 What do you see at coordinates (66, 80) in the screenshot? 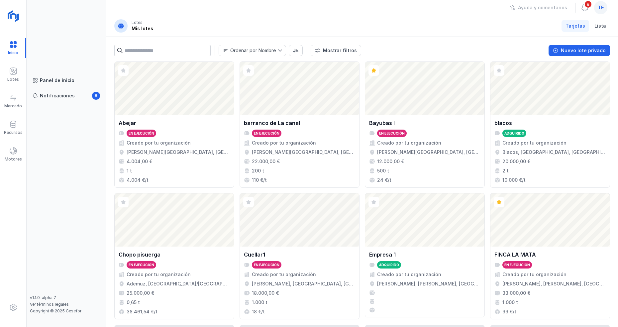
I see `a: Panel de inicio` at bounding box center [66, 80].